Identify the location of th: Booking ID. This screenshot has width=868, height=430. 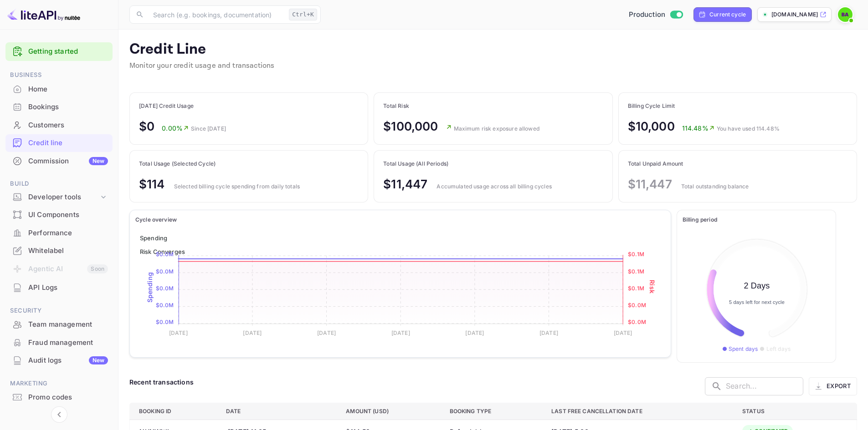
(174, 411).